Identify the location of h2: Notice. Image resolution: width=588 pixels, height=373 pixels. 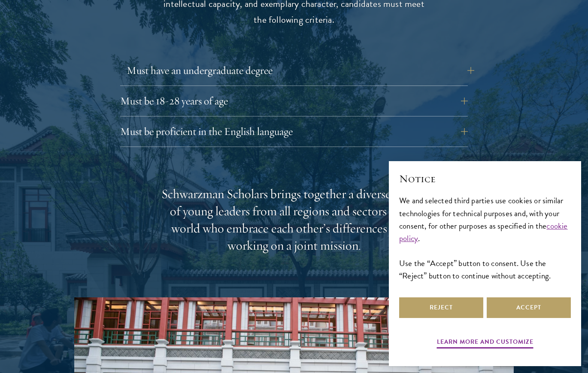
(485, 178).